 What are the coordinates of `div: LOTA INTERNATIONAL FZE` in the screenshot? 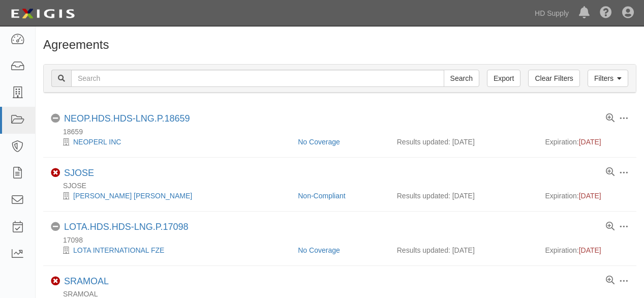 It's located at (170, 249).